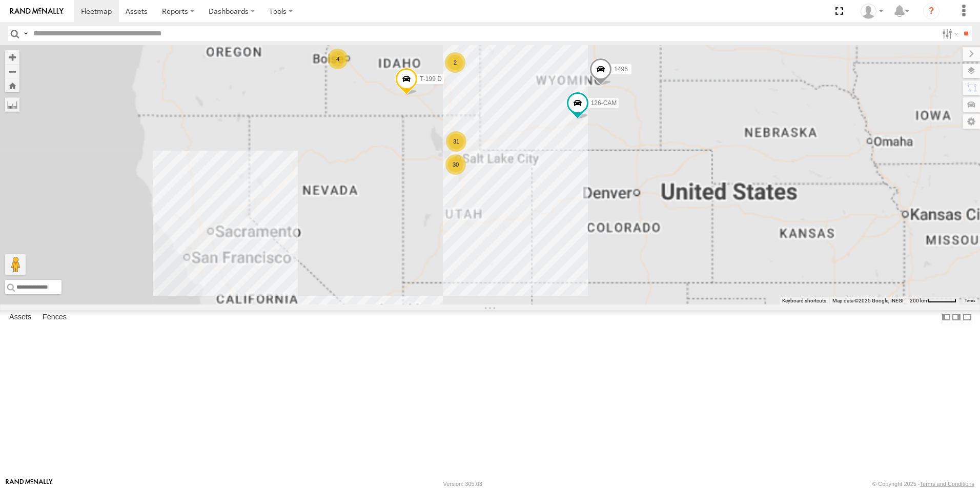 Image resolution: width=980 pixels, height=489 pixels. I want to click on button: Map Scale: 200 km per 53 pixels, so click(933, 301).